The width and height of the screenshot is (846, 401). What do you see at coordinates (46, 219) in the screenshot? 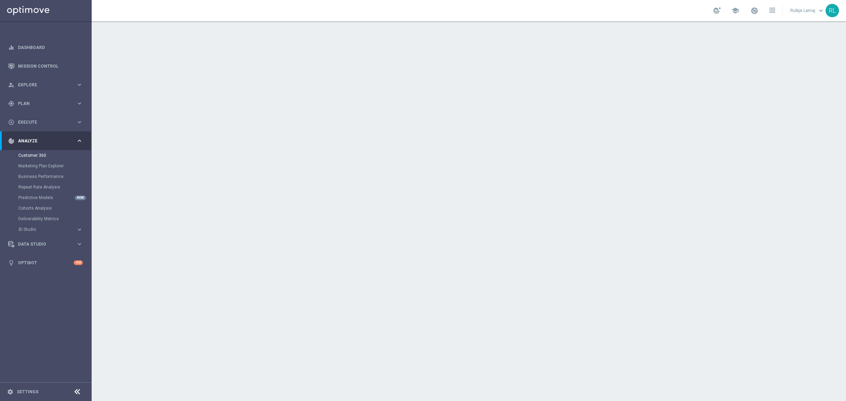
I see `a: Deliverability Metrics` at bounding box center [46, 219].